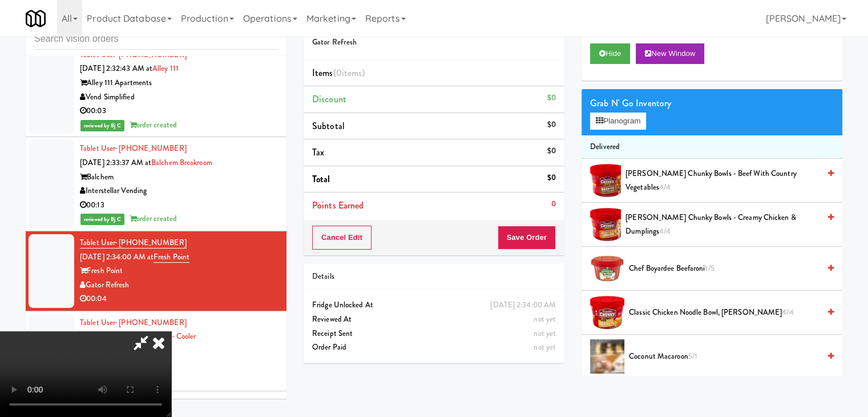 Image resolution: width=868 pixels, height=417 pixels. What do you see at coordinates (179, 351) in the screenshot?
I see `div: The Oasis Anaheim` at bounding box center [179, 351].